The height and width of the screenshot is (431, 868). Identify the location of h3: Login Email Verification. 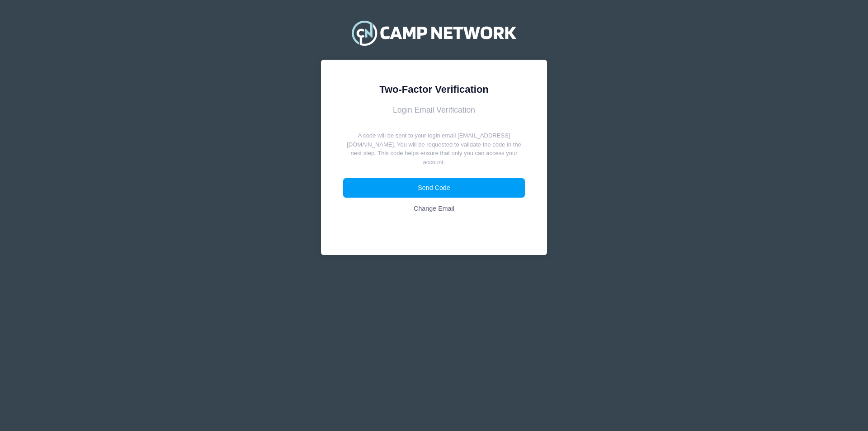
(434, 110).